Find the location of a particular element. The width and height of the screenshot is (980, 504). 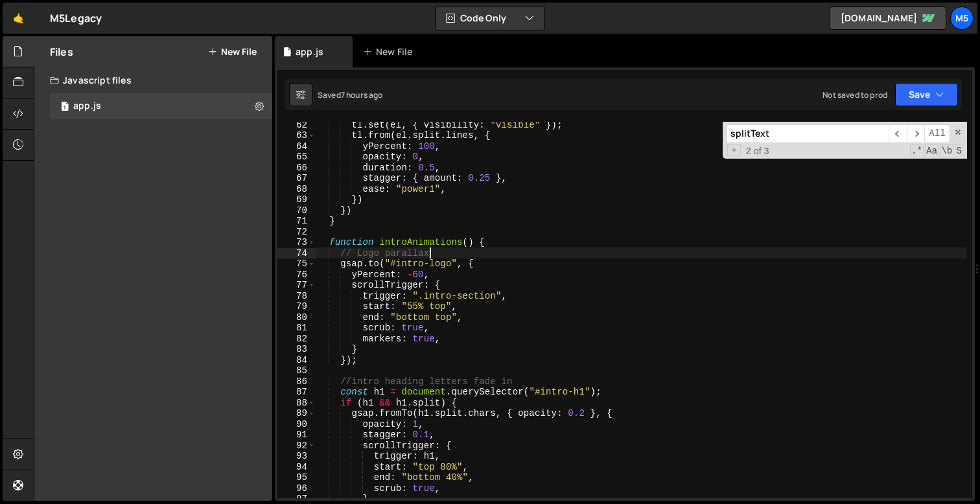

div: 72 is located at coordinates (296, 232).